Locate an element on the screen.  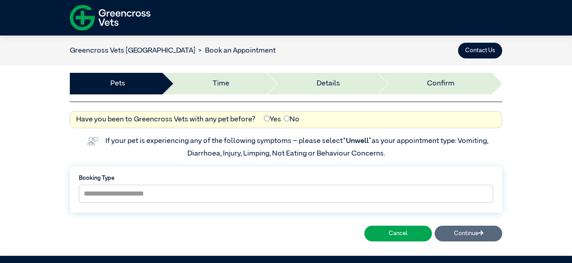
nav: breadcrumb is located at coordinates (172, 51).